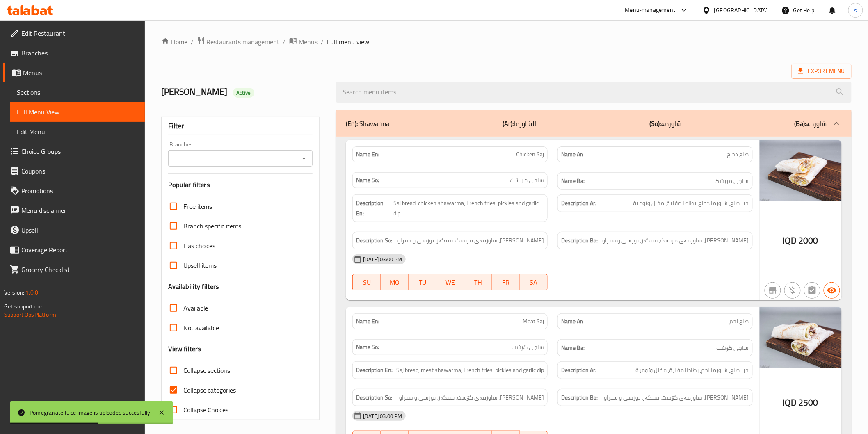 The width and height of the screenshot is (868, 434). What do you see at coordinates (74, 33) in the screenshot?
I see `a: Edit Restaurant` at bounding box center [74, 33].